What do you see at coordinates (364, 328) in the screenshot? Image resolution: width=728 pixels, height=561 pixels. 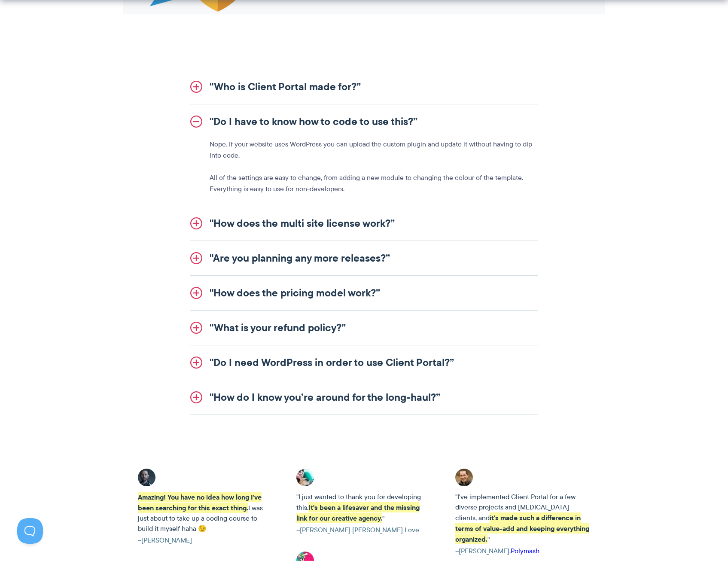 I see `a: "What is your refund policy?”` at bounding box center [364, 328].